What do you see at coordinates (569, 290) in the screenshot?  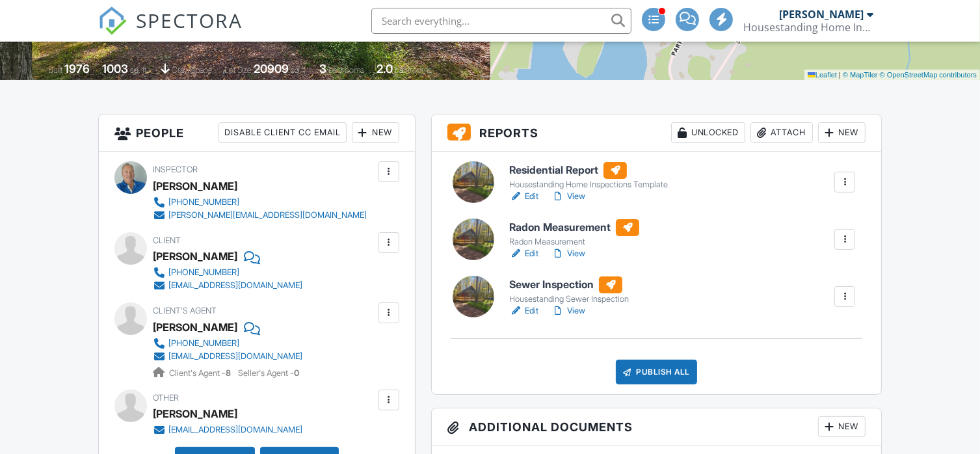 I see `a: Sewer Inspection Housestanding Sewer Inspection` at bounding box center [569, 290].